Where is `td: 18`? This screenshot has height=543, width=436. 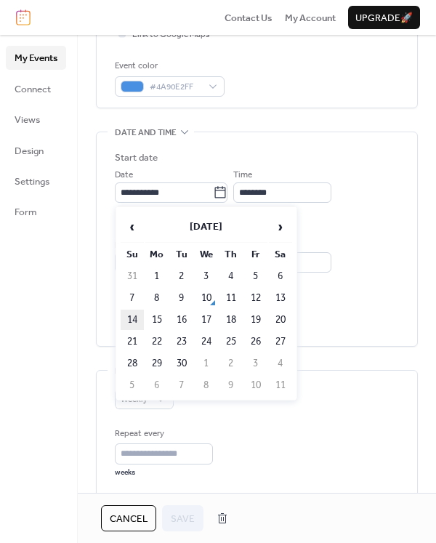
td: 18 is located at coordinates (231, 320).